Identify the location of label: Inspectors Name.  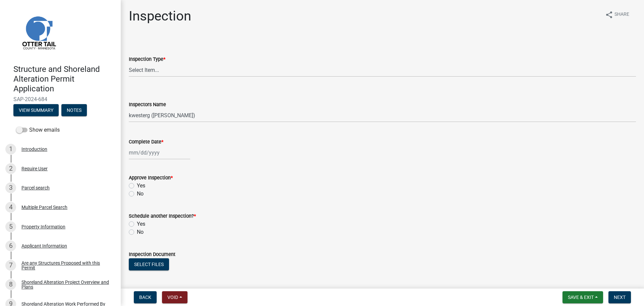
(147, 105).